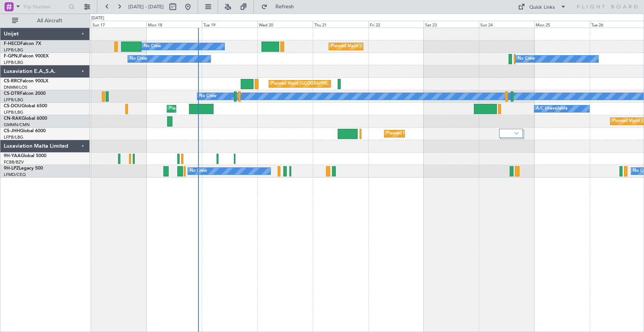 This screenshot has width=644, height=332. What do you see at coordinates (12, 156) in the screenshot?
I see `span: 9H-YAA` at bounding box center [12, 156].